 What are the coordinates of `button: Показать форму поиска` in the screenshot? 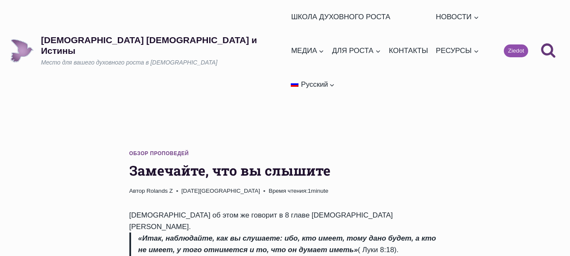 It's located at (548, 51).